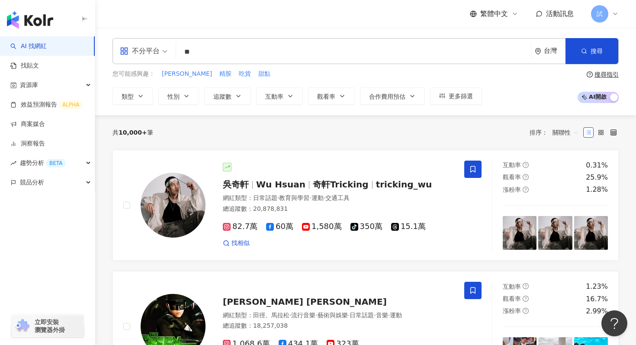 Image resolution: width=636 pixels, height=345 pixels. I want to click on span: tricking_wu, so click(404, 184).